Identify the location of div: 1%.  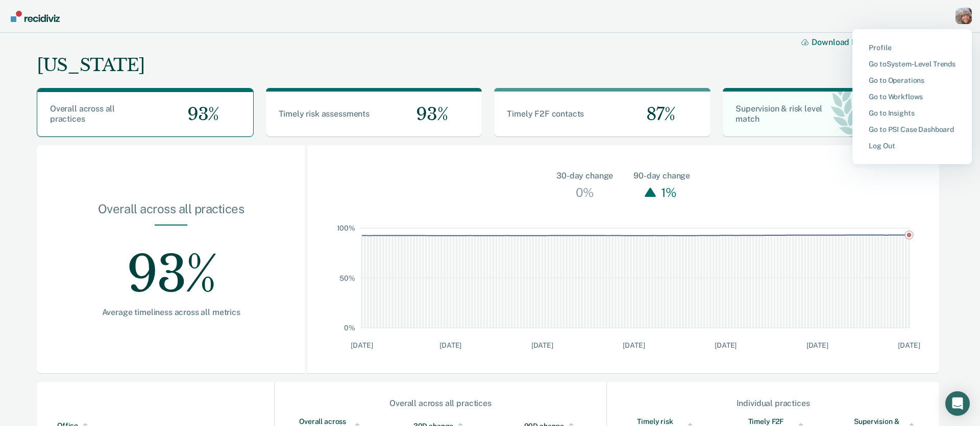
(669, 192).